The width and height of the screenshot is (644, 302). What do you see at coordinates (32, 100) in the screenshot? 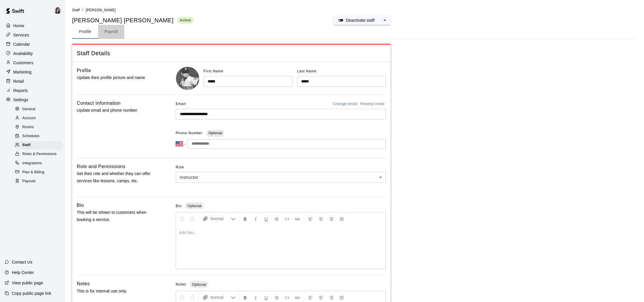
I see `div: Settings` at bounding box center [32, 100].